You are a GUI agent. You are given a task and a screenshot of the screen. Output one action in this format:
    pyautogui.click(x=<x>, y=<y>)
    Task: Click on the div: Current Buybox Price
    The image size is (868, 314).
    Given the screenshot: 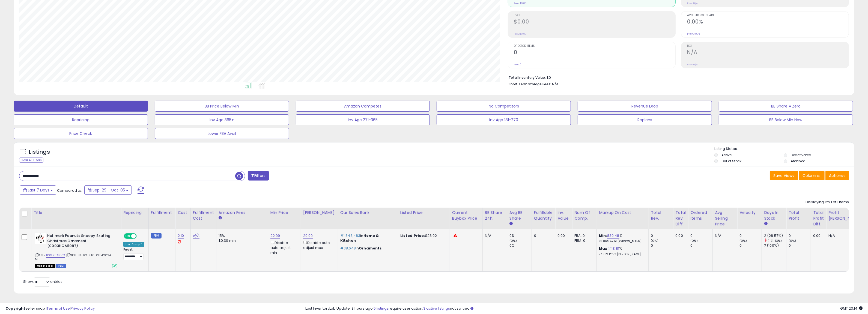 What is the action you would take?
    pyautogui.click(x=466, y=215)
    